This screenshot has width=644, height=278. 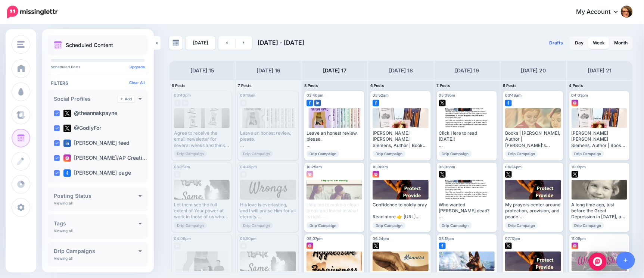 I want to click on span: 07:17pm, so click(x=513, y=238).